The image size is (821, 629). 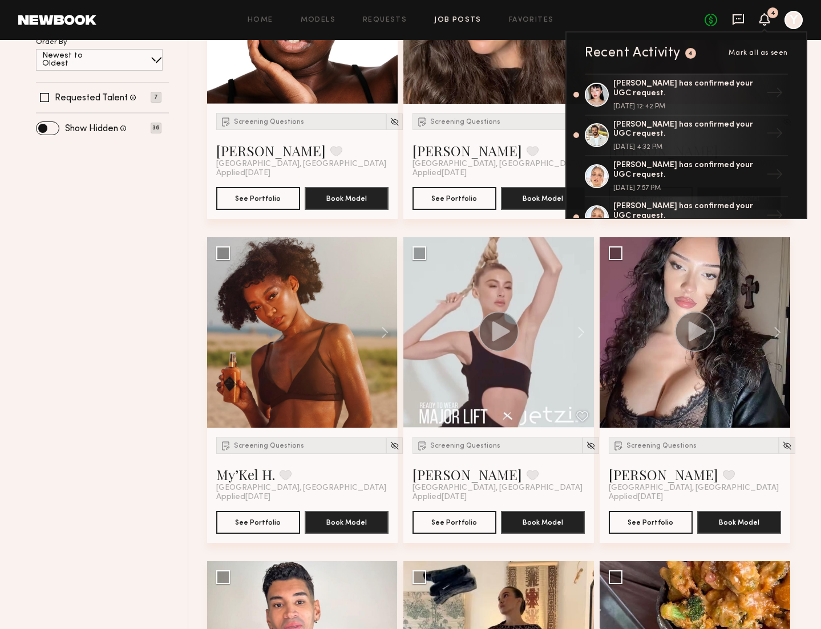 What do you see at coordinates (758, 53) in the screenshot?
I see `span: Mark all as seen` at bounding box center [758, 53].